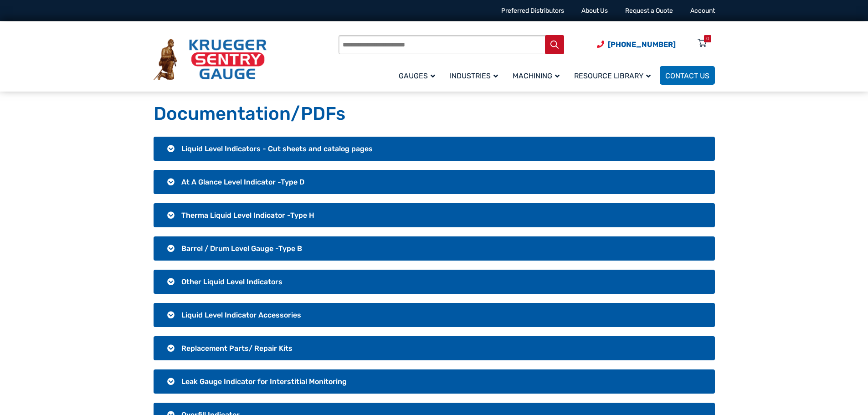 The height and width of the screenshot is (415, 868). I want to click on a: Preferred Distributors, so click(533, 10).